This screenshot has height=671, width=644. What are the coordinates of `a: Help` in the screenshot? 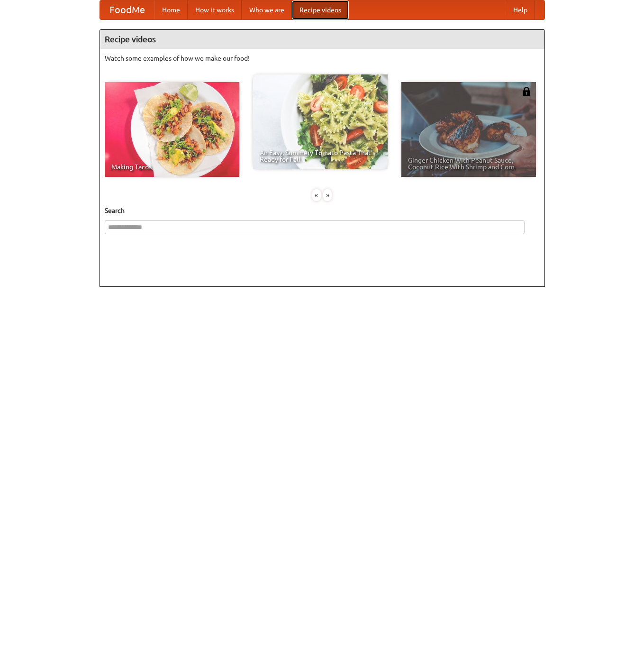 It's located at (521, 10).